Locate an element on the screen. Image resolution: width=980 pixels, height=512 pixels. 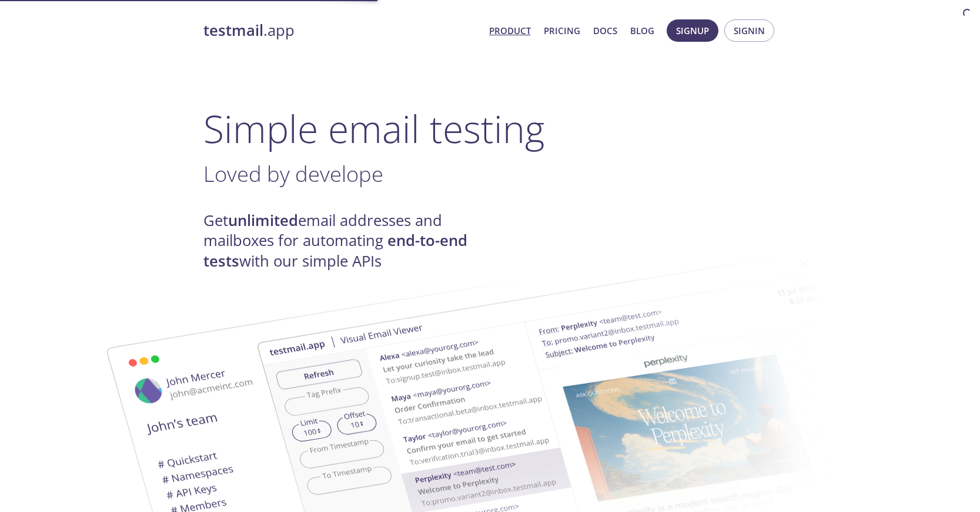
strong: end-to-end tests is located at coordinates (335, 250).